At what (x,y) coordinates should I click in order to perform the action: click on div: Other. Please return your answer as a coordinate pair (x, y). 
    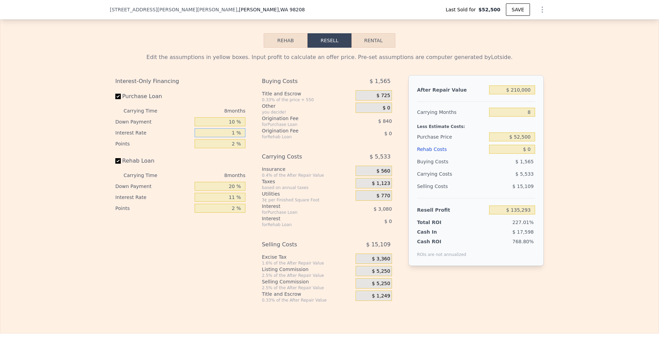
    Looking at the image, I should click on (307, 106).